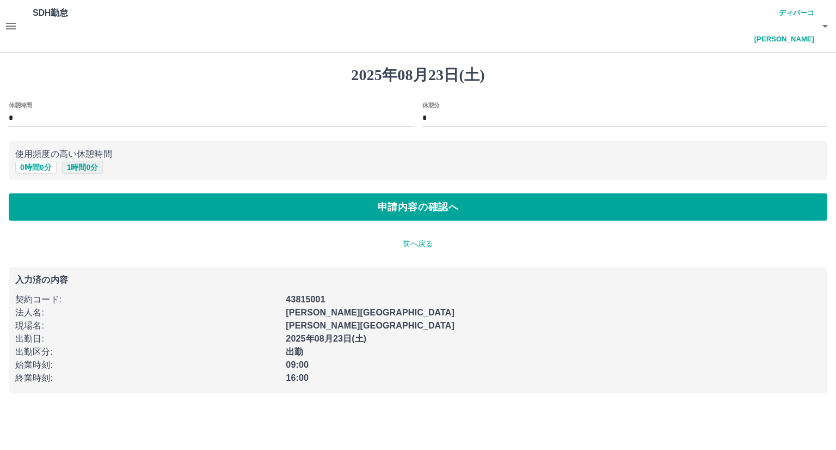 The height and width of the screenshot is (450, 836). Describe the element at coordinates (147, 339) in the screenshot. I see `p: 出勤日 :` at that location.